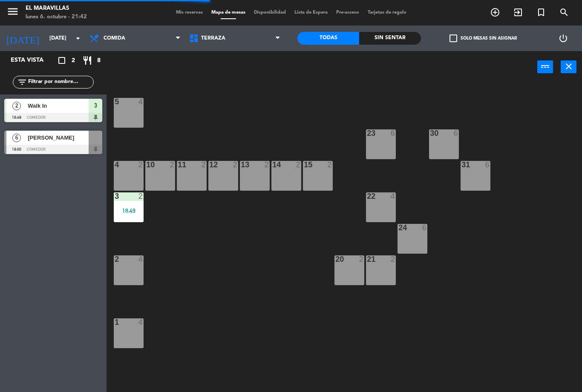  I want to click on label: Solo mesas sin asignar, so click(483, 38).